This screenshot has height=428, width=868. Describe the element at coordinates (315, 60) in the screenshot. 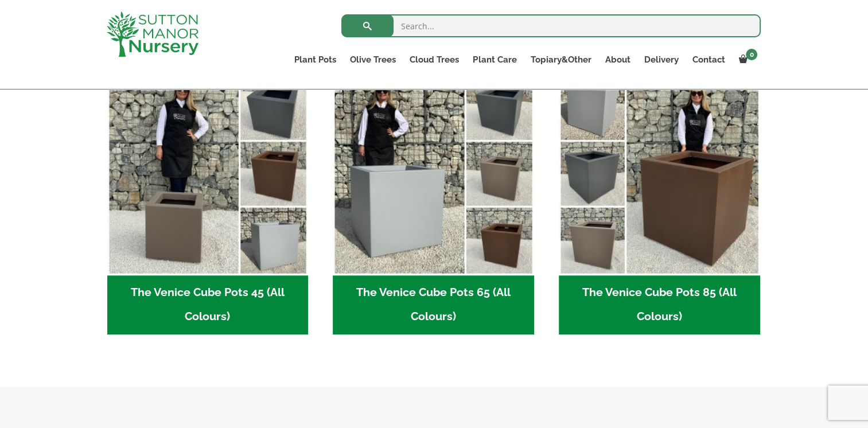

I see `a: Plant Pots` at that location.